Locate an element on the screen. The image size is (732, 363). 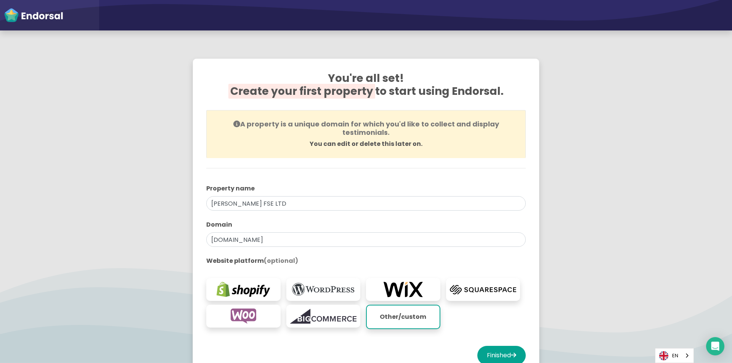
img: shopify.com-logo.png is located at coordinates (243, 290).